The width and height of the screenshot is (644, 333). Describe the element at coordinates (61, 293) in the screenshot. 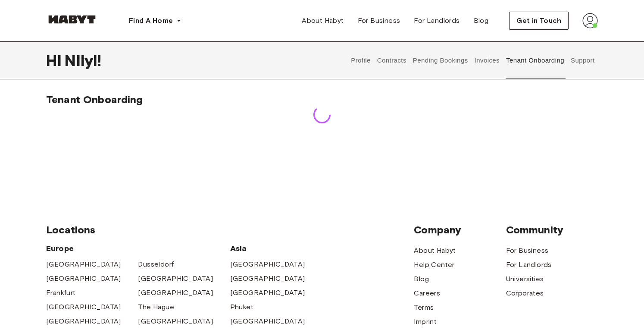

I see `a: Frankfurt` at that location.